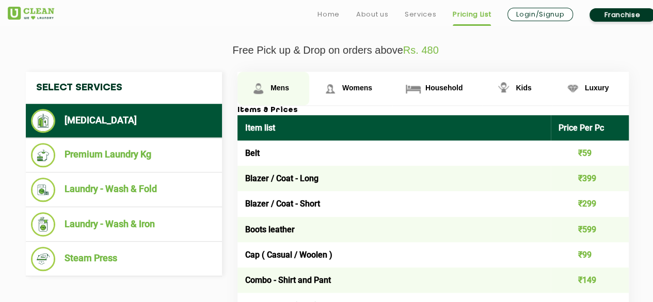 The width and height of the screenshot is (653, 302). What do you see at coordinates (124, 189) in the screenshot?
I see `li: Laundry - Wash & Fold` at bounding box center [124, 189].